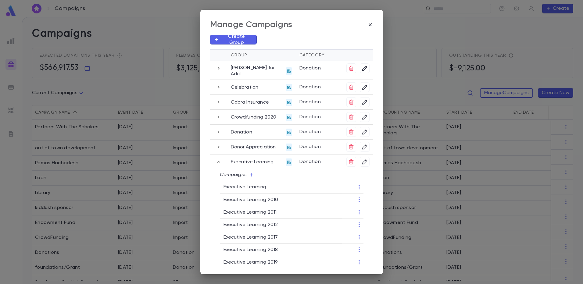  Describe the element at coordinates (281, 237) in the screenshot. I see `p: Executive Learning 2017` at that location.